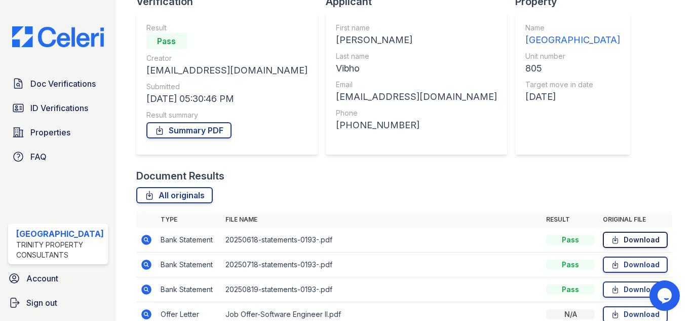 The image size is (692, 321). What do you see at coordinates (570, 314) in the screenshot?
I see `div: N/A` at bounding box center [570, 314].